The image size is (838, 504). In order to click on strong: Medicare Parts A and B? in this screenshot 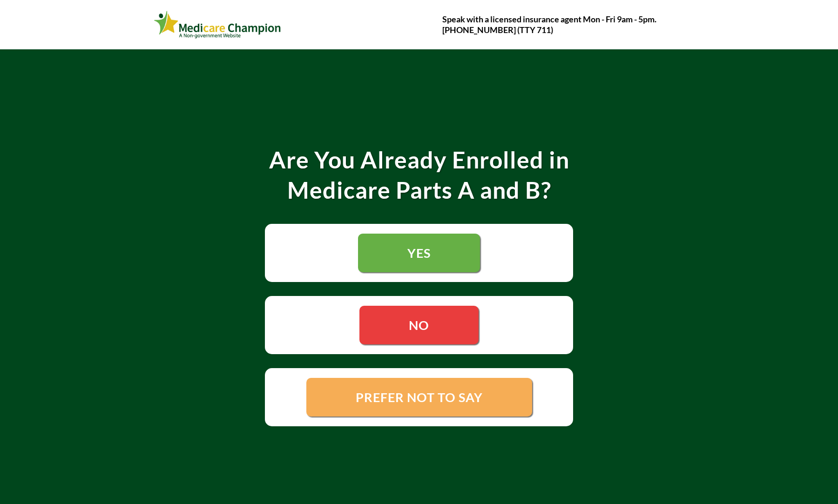, I will do `click(419, 190)`.